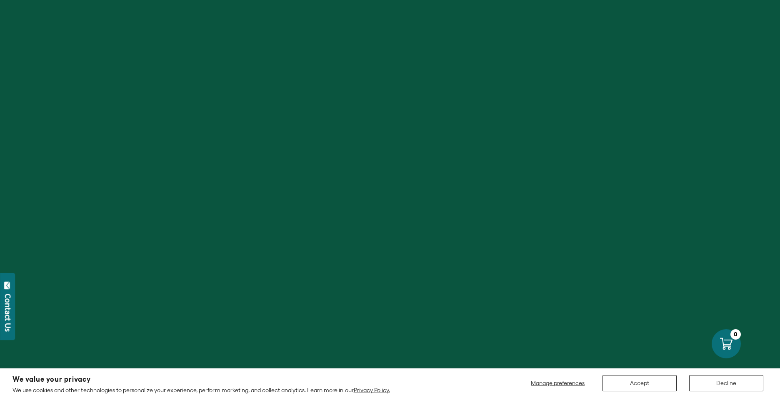 This screenshot has width=780, height=398. I want to click on a: Privacy Policy., so click(372, 390).